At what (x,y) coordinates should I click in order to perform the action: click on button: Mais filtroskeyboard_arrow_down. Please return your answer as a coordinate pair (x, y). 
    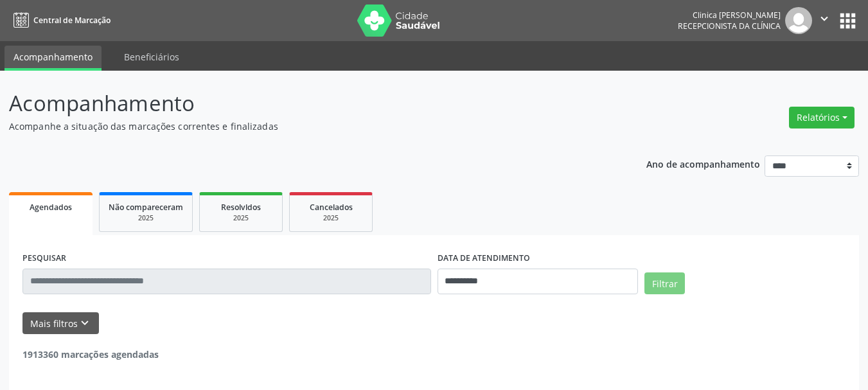
    Looking at the image, I should click on (61, 323).